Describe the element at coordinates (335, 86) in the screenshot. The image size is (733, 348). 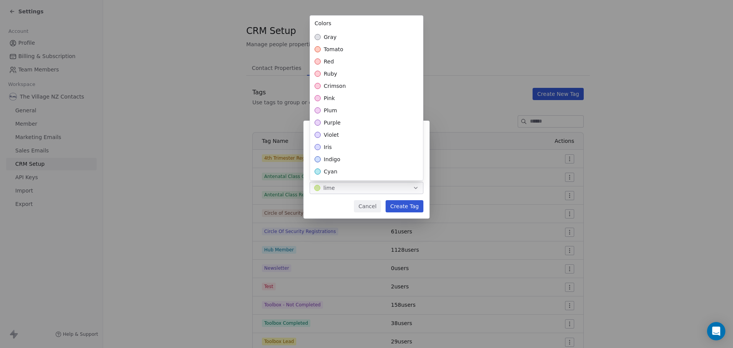
I see `span: crimson` at that location.